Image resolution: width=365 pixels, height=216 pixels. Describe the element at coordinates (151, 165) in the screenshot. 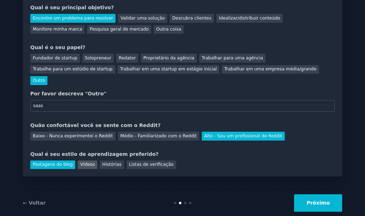

I see `font: Listas de verificação` at that location.